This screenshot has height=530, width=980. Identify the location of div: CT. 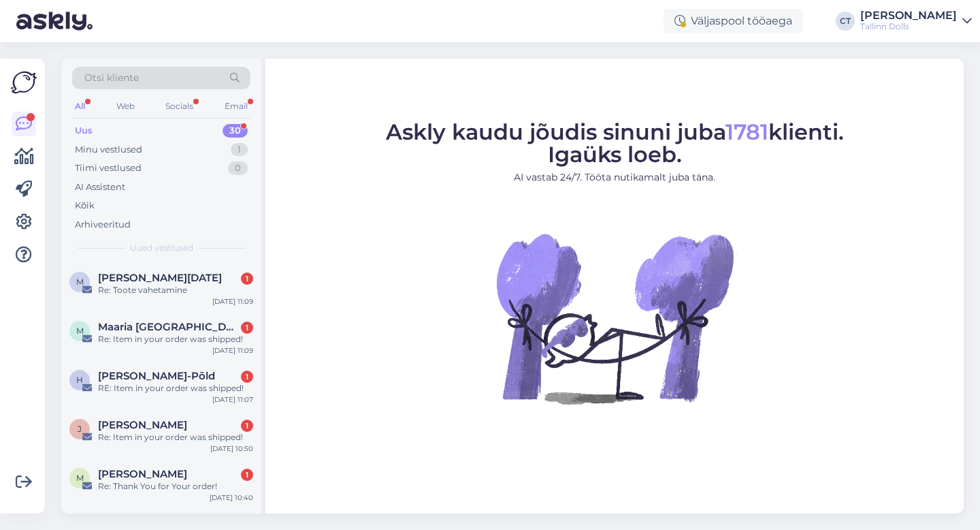
(845, 21).